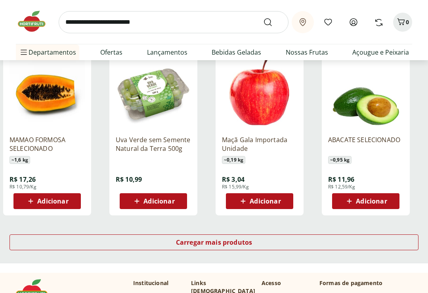  Describe the element at coordinates (47, 92) in the screenshot. I see `img: MAMAO FORMOSA SELECIONADO` at that location.